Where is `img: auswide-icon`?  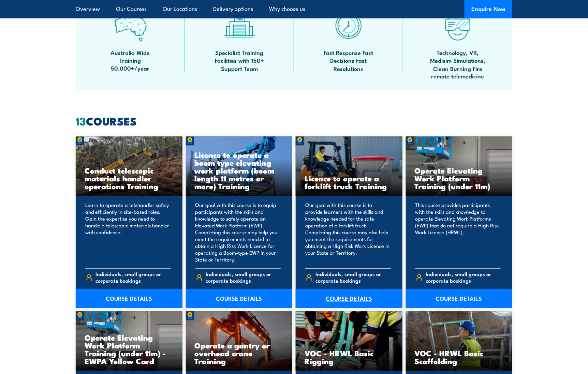 img: auswide-icon is located at coordinates (131, 25).